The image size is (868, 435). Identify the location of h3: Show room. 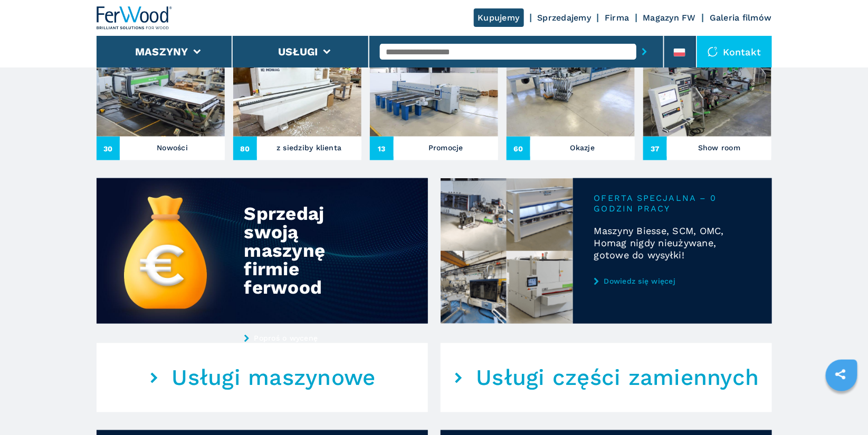
(719, 148).